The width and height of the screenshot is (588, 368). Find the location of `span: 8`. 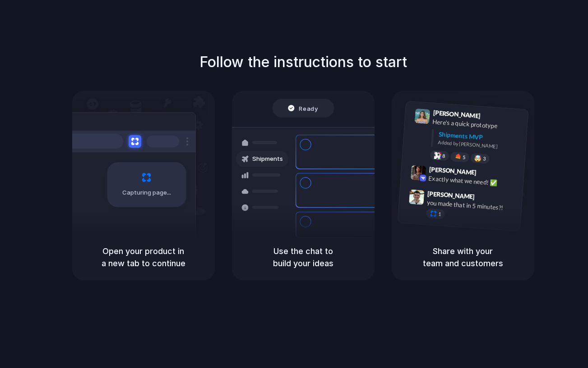

span: 8 is located at coordinates (443, 155).